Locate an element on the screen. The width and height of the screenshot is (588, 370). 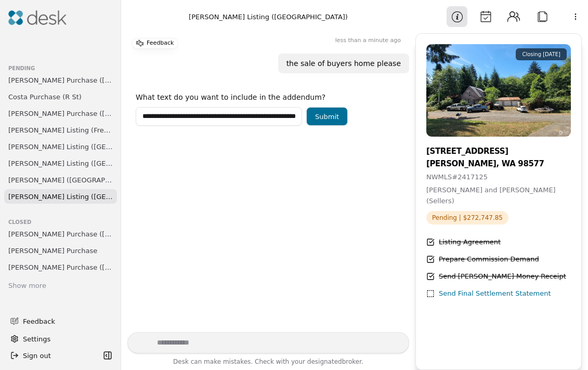
div: What text do you want to include in the addendum? is located at coordinates (230, 97).